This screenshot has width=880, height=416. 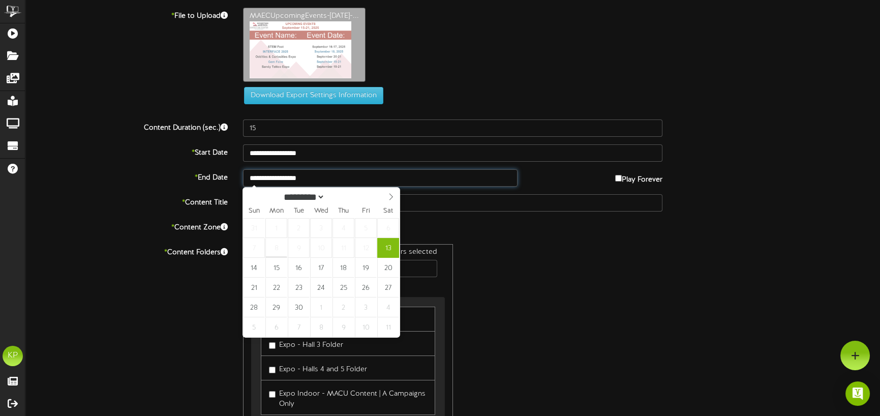 What do you see at coordinates (321, 287) in the screenshot?
I see `span: September 24, 2025` at bounding box center [321, 287].